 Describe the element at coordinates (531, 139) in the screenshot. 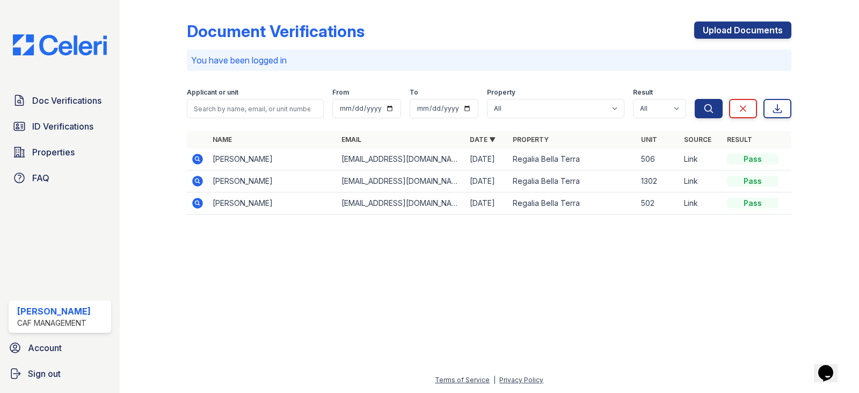

I see `a: Property` at that location.